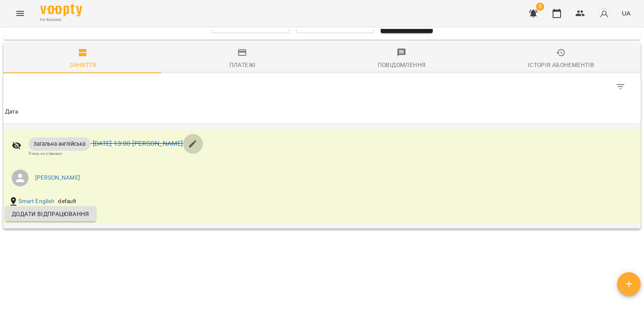 The width and height of the screenshot is (644, 309). What do you see at coordinates (322, 87) in the screenshot?
I see `div: Table Toolbar` at bounding box center [322, 87].